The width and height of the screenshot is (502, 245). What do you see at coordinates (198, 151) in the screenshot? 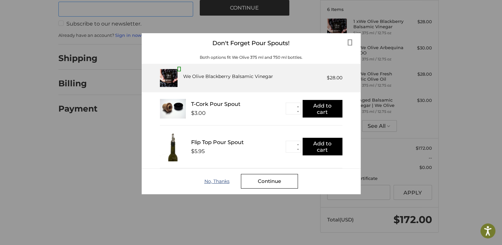
I see `div: $5.95` at bounding box center [198, 151].